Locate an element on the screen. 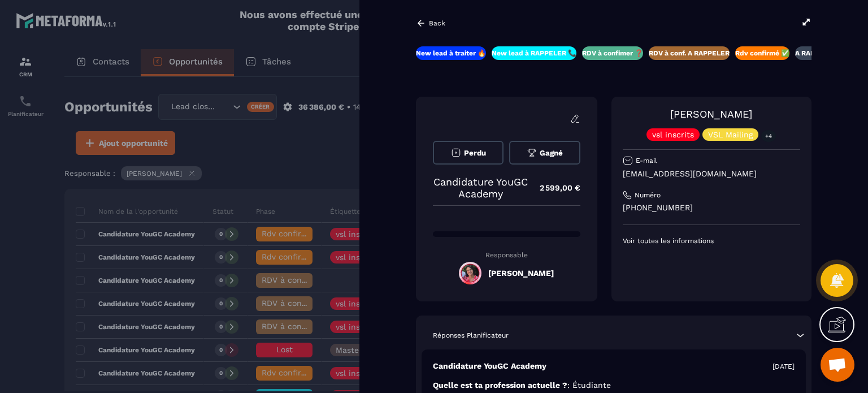 The width and height of the screenshot is (868, 393). p: New lead à traiter 🔥 is located at coordinates (451, 53).